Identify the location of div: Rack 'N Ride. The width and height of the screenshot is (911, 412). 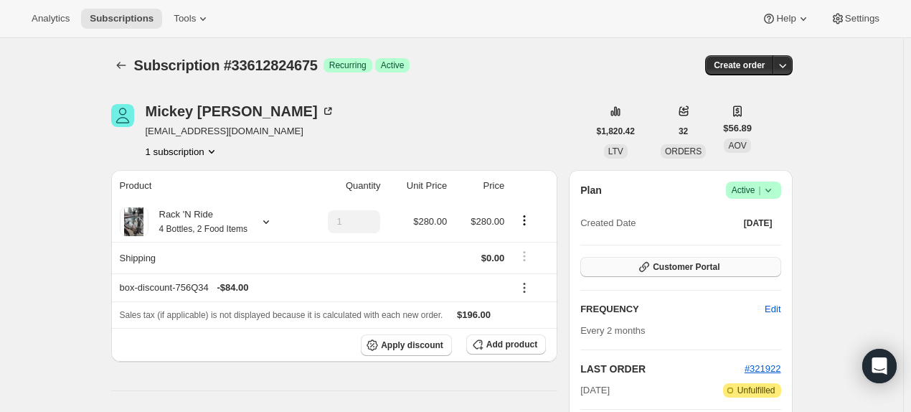
(198, 222).